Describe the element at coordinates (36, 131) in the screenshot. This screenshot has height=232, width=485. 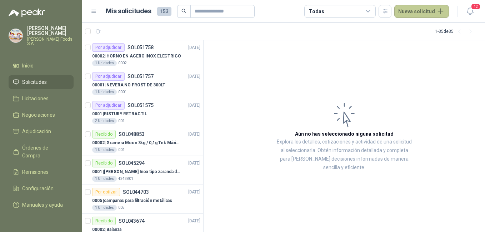
I see `span: Adjudicación` at that location.